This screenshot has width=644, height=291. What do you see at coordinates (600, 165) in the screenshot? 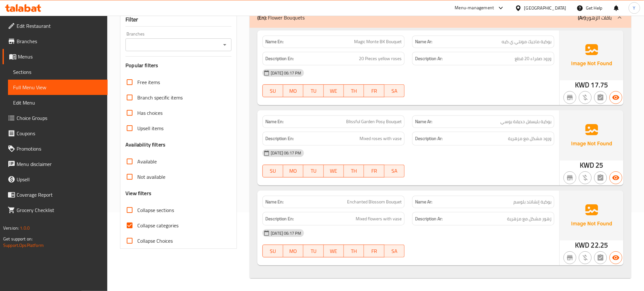
I see `span: 25` at bounding box center [600, 165].